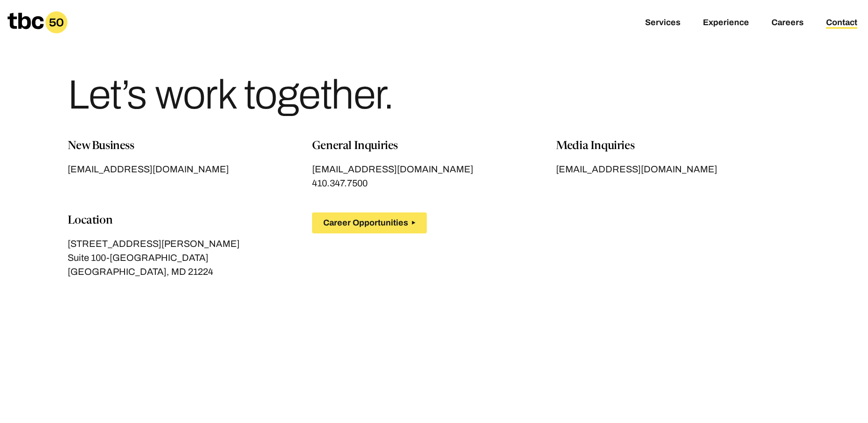 This screenshot has height=423, width=868. Describe the element at coordinates (369, 223) in the screenshot. I see `button: Career Opportunities` at that location.